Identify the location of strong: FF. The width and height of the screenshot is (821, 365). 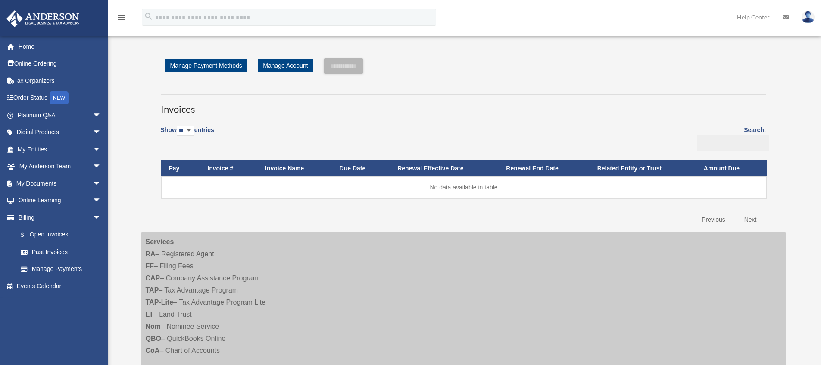
(150, 265).